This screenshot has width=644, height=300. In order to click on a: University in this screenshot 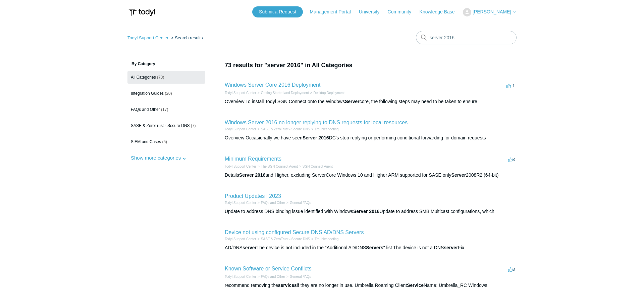, I will do `click(373, 12)`.